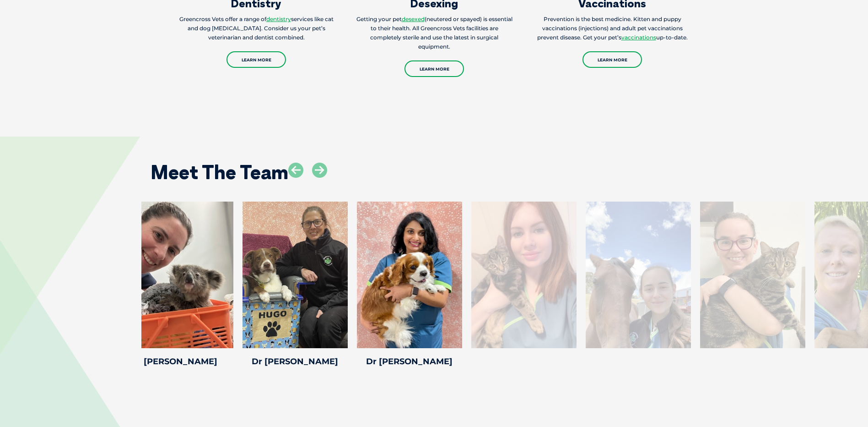 This screenshot has width=868, height=427. Describe the element at coordinates (413, 19) in the screenshot. I see `a: desexed` at that location.